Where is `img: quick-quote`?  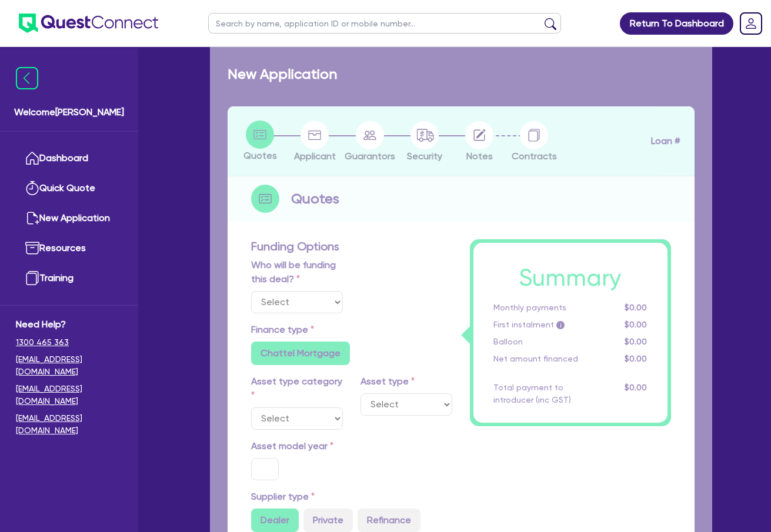
img: quick-quote is located at coordinates (33, 188).